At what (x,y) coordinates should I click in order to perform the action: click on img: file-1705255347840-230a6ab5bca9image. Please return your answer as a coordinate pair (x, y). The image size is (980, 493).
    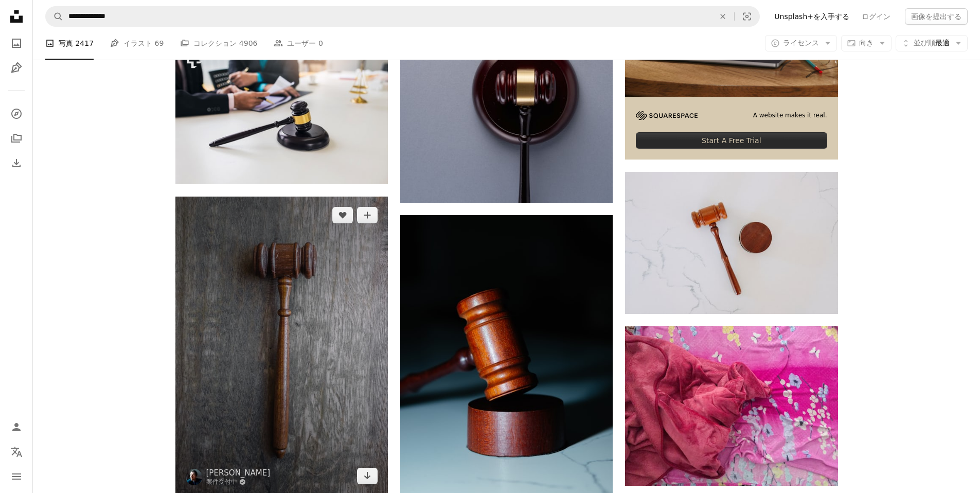
    Looking at the image, I should click on (667, 115).